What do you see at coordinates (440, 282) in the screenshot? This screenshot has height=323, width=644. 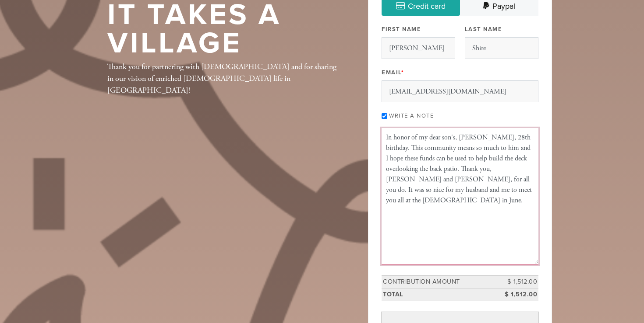 I see `td: Contribution Amount` at bounding box center [440, 282].